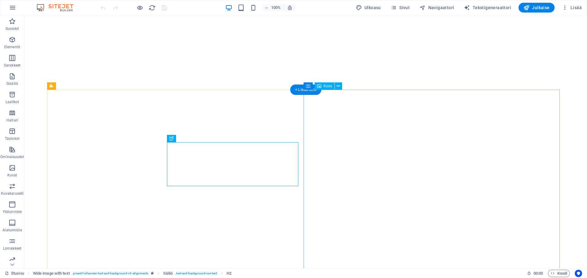  Describe the element at coordinates (306, 90) in the screenshot. I see `div: + Lisää osio` at that location.